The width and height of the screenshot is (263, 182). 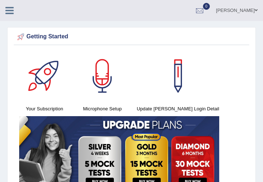 What do you see at coordinates (103, 109) in the screenshot?
I see `h4: Microphone Setup` at bounding box center [103, 109].